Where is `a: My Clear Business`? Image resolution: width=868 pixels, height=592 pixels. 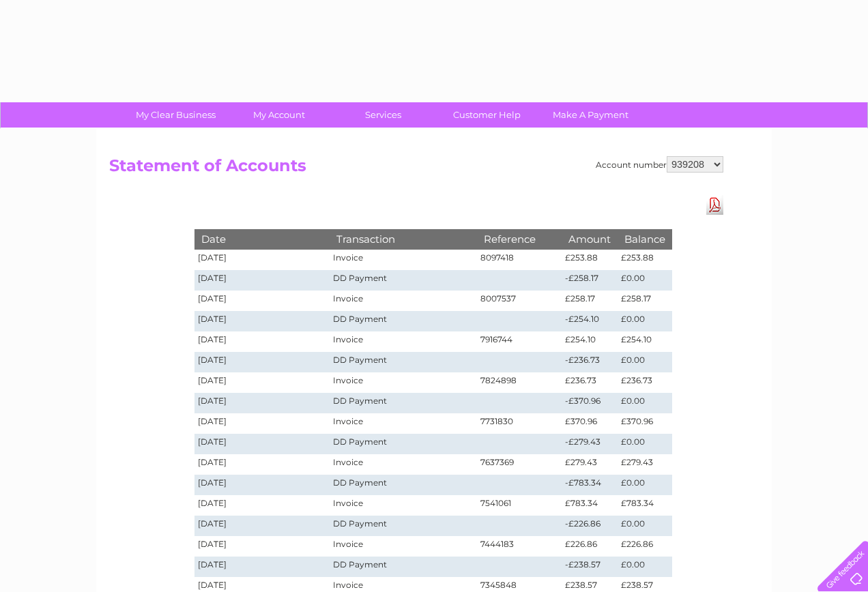 a: My Clear Business is located at coordinates (176, 115).